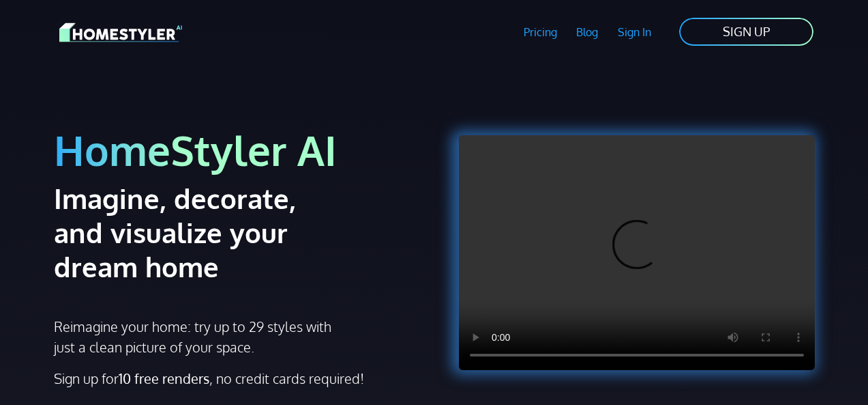 This screenshot has height=405, width=868. Describe the element at coordinates (635, 32) in the screenshot. I see `a: Sign In` at that location.